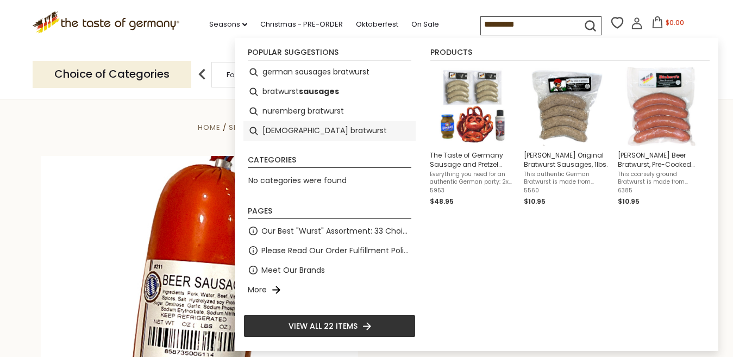 This screenshot has width=733, height=357. I want to click on a: Home, so click(209, 127).